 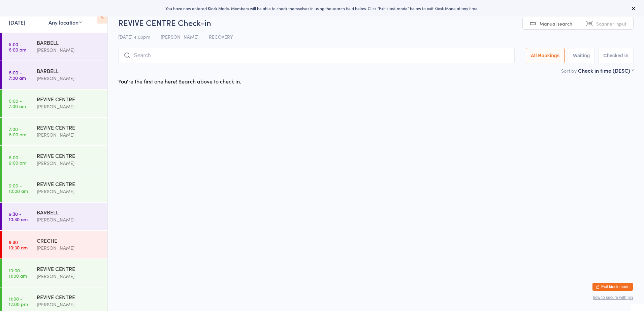 What do you see at coordinates (322, 8) in the screenshot?
I see `div: You have now entered Kiosk Mode. Members will be able to check themselves in using the search fie...` at bounding box center [322, 8].